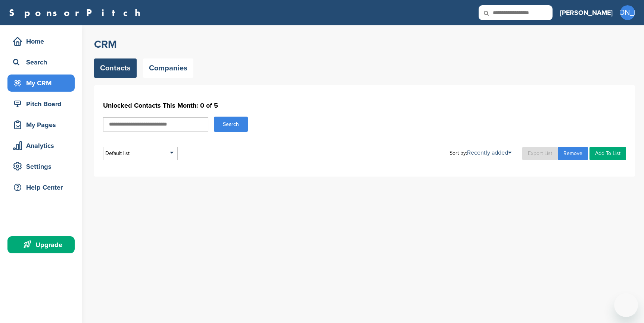 This screenshot has width=644, height=323. I want to click on a: Help Center, so click(41, 187).